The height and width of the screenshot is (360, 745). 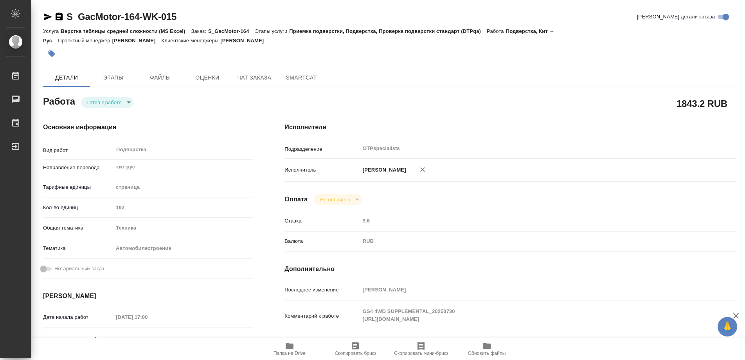 What do you see at coordinates (78, 150) in the screenshot?
I see `p: Вид работ` at bounding box center [78, 150].